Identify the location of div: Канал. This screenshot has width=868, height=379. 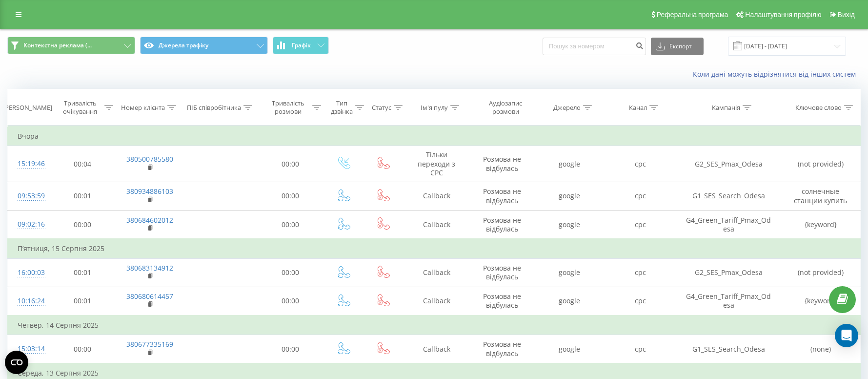
(638, 108).